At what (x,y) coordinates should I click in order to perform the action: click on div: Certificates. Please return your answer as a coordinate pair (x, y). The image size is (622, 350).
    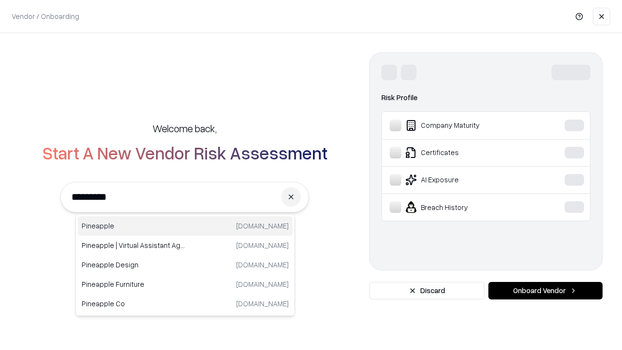
    Looking at the image, I should click on (462, 153).